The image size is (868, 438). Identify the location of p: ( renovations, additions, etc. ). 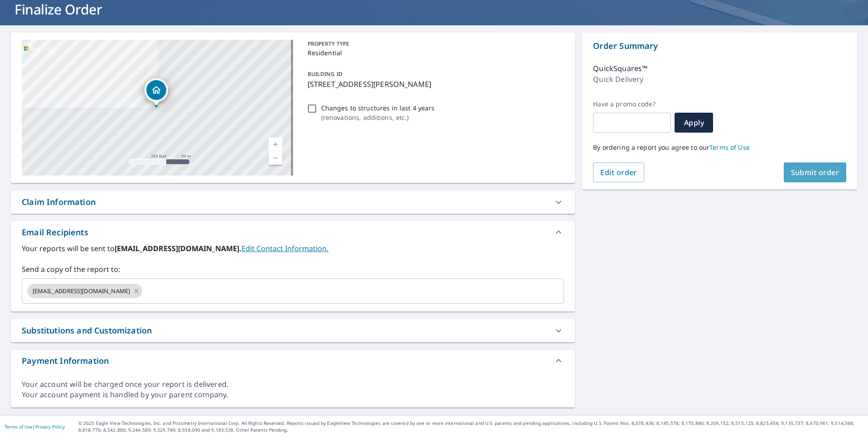
(378, 117).